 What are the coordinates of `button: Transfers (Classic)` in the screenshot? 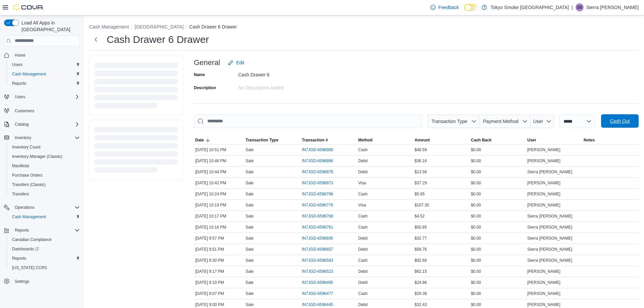 It's located at (45, 185).